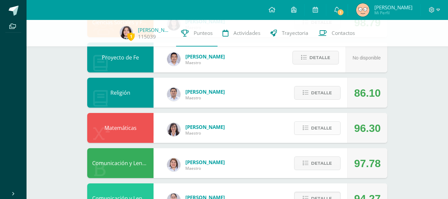 The height and width of the screenshot is (199, 448). I want to click on img: 11d0a4ab3c631824f792e502224ffe6b.png, so click(174, 129).